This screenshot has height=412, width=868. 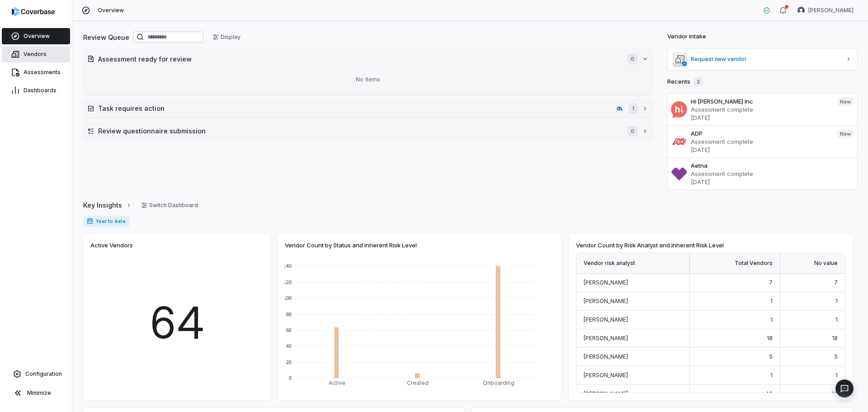 What do you see at coordinates (368, 131) in the screenshot?
I see `button: Review questionnaire submission0` at bounding box center [368, 131].